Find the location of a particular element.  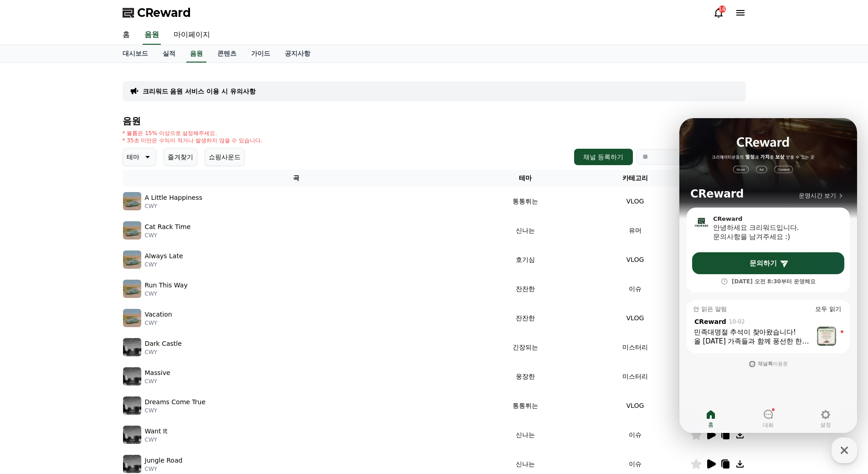

p: Cat Rack Time is located at coordinates (167, 226).